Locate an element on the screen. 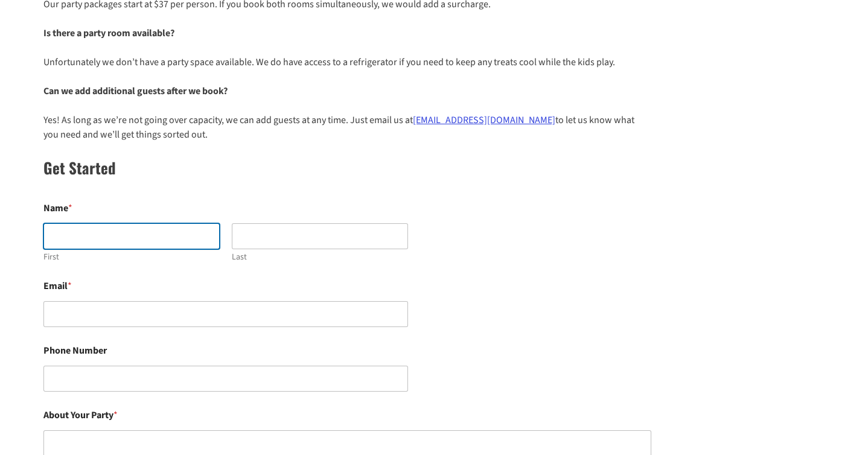  legend: Name is located at coordinates (58, 208).